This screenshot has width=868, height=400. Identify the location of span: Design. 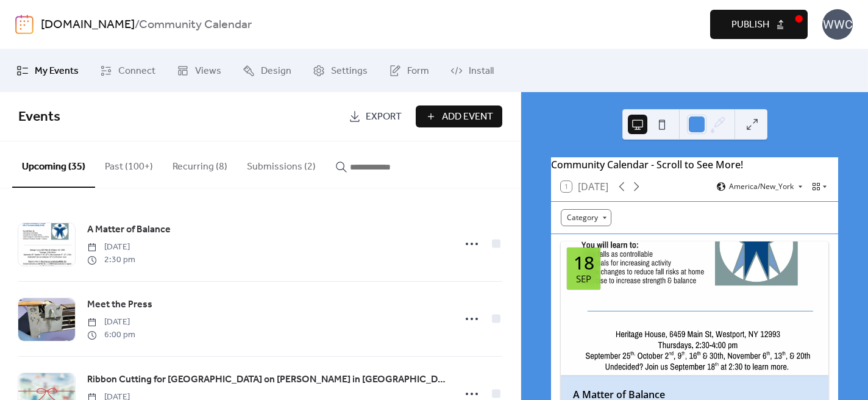
(276, 72).